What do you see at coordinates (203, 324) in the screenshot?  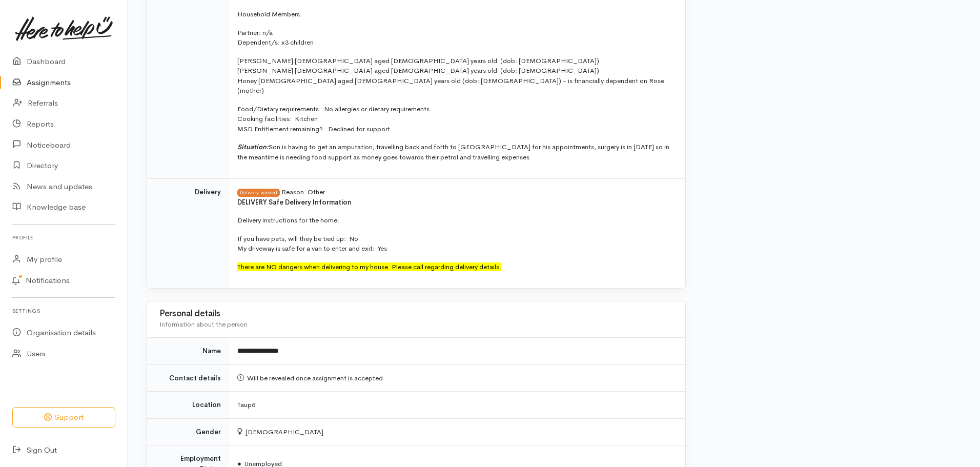 I see `span: Information about the person` at bounding box center [203, 324].